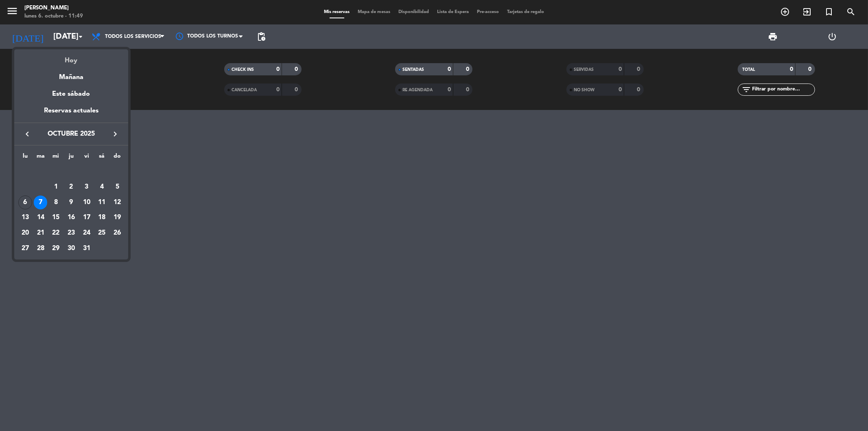 This screenshot has height=431, width=868. Describe the element at coordinates (71, 158) in the screenshot. I see `th: jueves` at that location.